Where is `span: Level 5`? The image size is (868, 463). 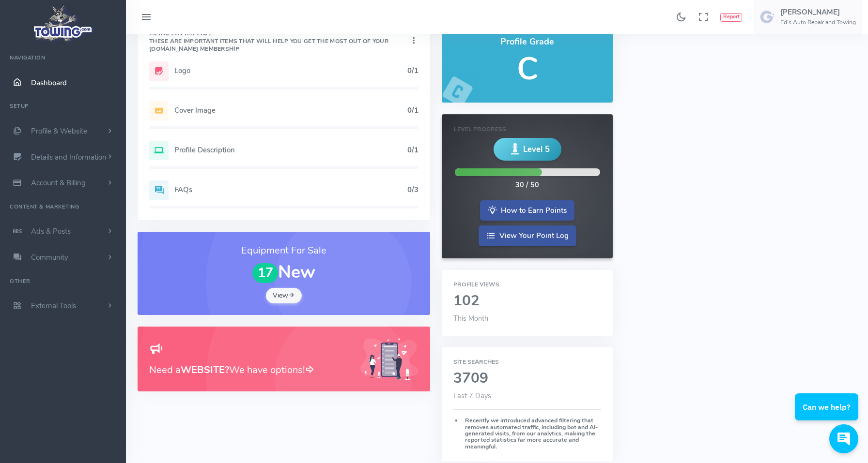
span: Level 5 is located at coordinates (536, 149).